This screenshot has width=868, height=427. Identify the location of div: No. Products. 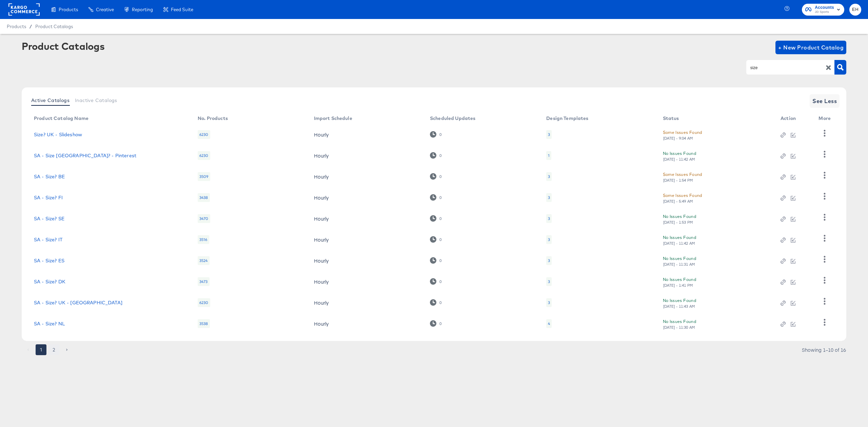
(213, 118).